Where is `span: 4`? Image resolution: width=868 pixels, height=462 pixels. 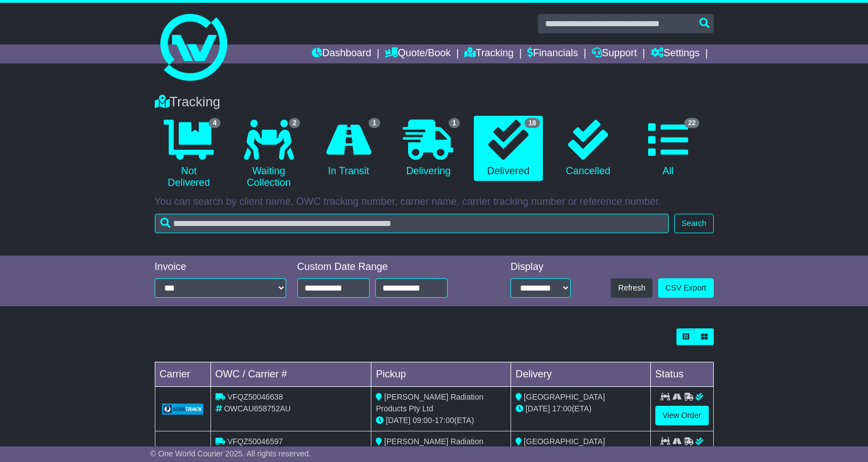
span: 4 is located at coordinates (215, 123).